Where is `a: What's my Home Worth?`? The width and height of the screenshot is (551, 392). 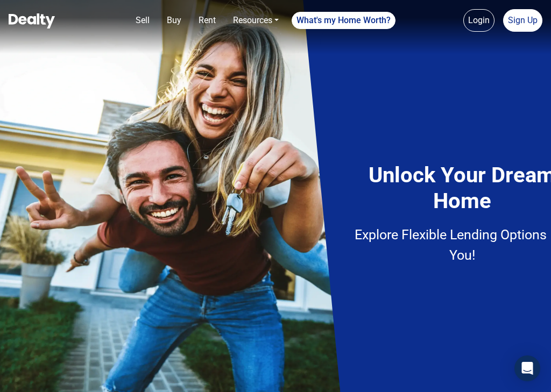 a: What's my Home Worth? is located at coordinates (343, 21).